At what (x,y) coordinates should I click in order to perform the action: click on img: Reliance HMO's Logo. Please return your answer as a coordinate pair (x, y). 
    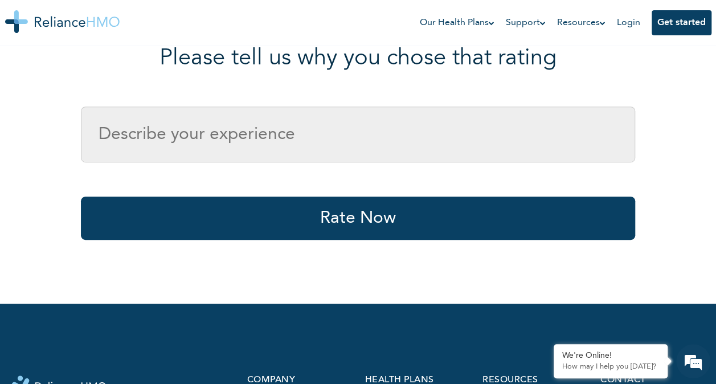
    Looking at the image, I should click on (62, 22).